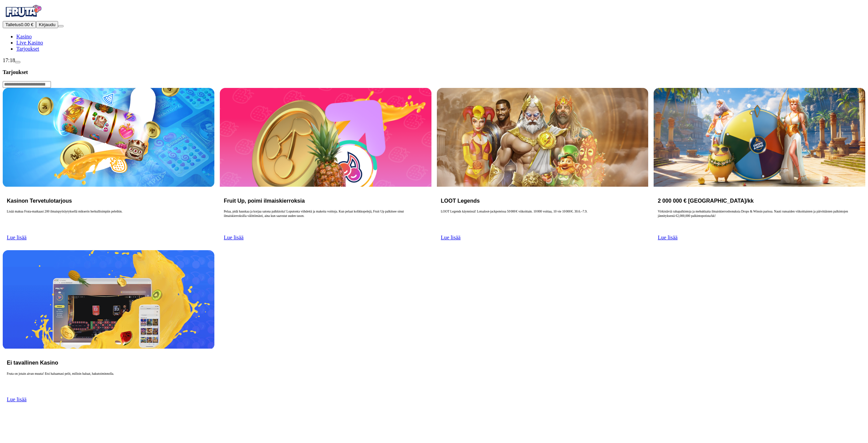 The width and height of the screenshot is (868, 443). I want to click on h3: Fruit Up, poimi ilmaiskierroksia, so click(325, 201).